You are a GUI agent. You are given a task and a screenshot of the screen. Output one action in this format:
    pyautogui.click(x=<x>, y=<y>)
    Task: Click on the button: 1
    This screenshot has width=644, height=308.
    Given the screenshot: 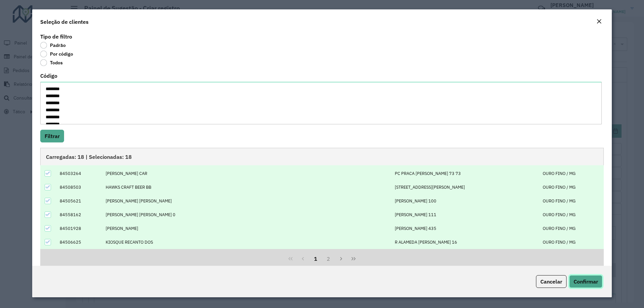 What is the action you would take?
    pyautogui.click(x=316, y=259)
    